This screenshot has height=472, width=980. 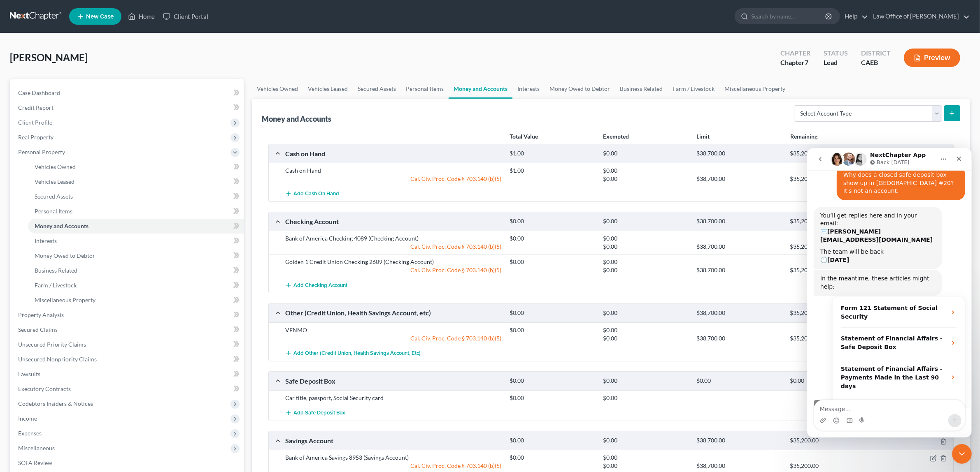 I want to click on div: Other (Credit Union, Health Savings Account, etc), so click(x=393, y=313).